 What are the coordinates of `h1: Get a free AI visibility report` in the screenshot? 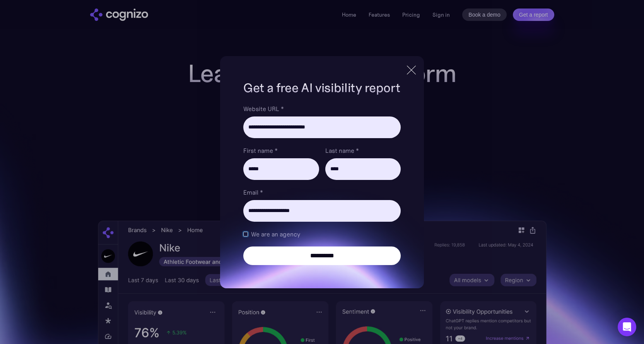 It's located at (322, 88).